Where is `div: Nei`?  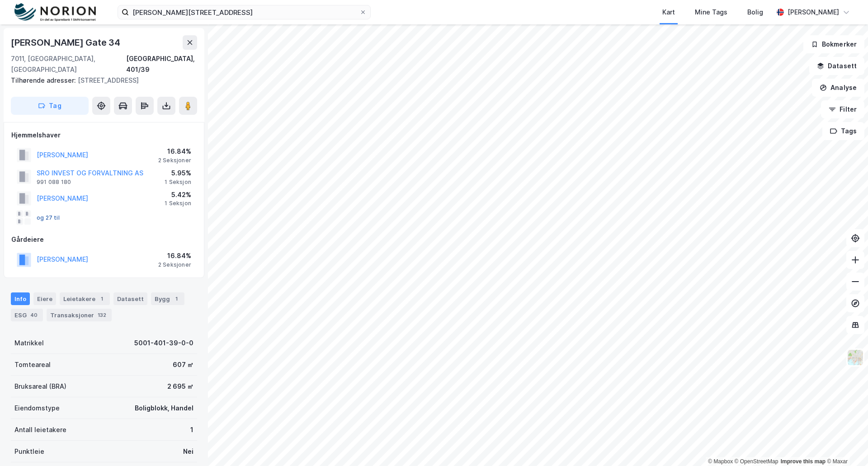 div: Nei is located at coordinates (189, 452).